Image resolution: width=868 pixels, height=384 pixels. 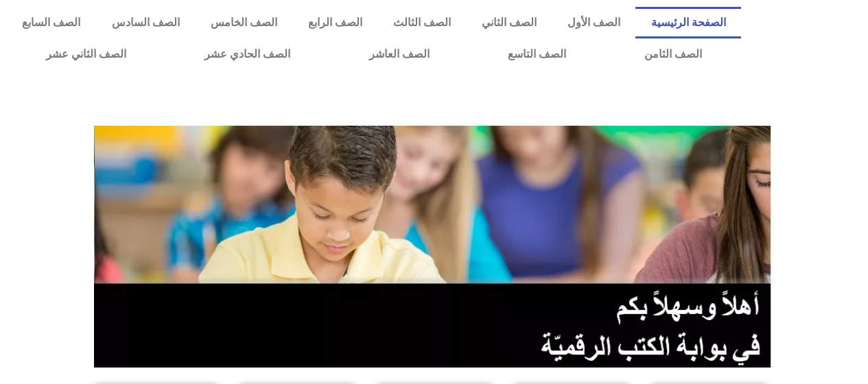 What do you see at coordinates (86, 54) in the screenshot?
I see `a: الصف الثاني عشر` at bounding box center [86, 54].